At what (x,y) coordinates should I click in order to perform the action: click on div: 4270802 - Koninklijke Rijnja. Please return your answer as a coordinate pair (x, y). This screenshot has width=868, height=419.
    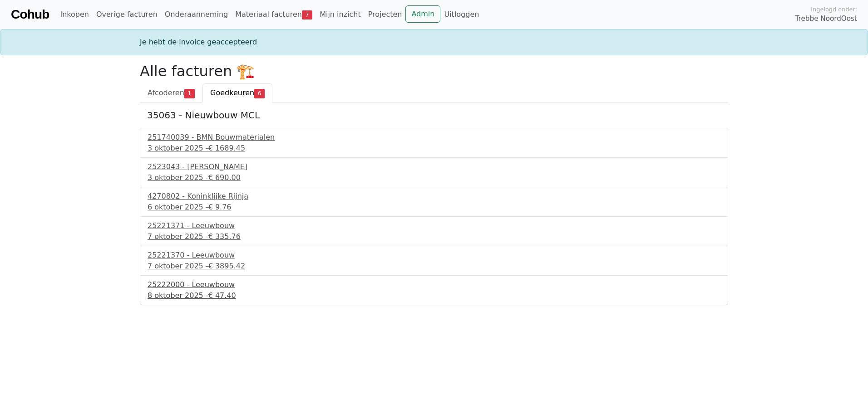
    Looking at the image, I should click on (434, 196).